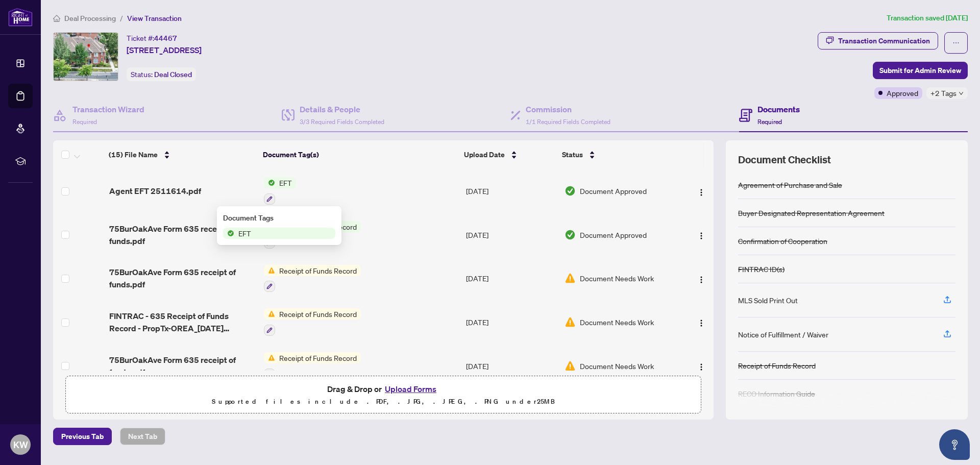 This screenshot has height=465, width=980. I want to click on div: Status:, so click(161, 74).